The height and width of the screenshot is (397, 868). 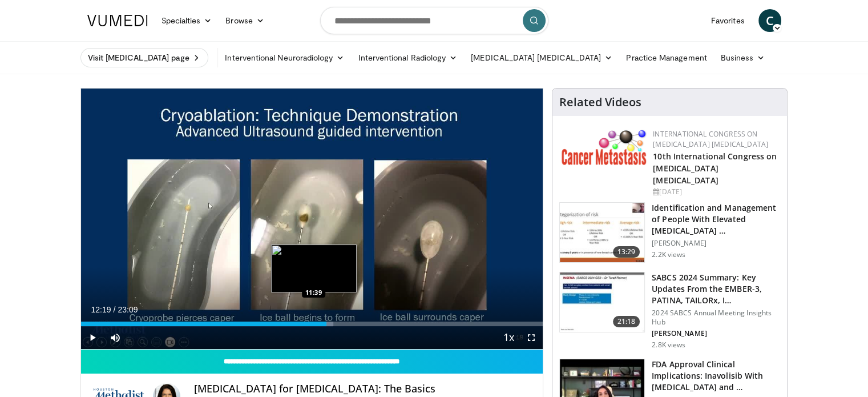 I want to click on button: Play, so click(x=93, y=338).